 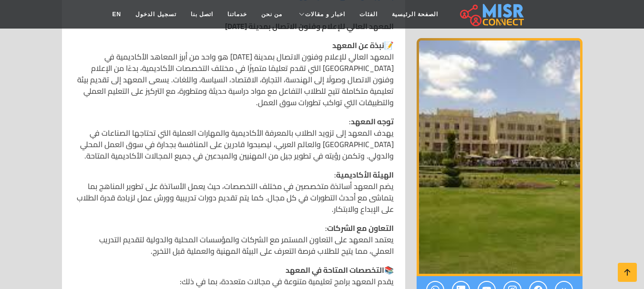 What do you see at coordinates (335, 270) in the screenshot?
I see `strong: التخصصات المتاحة في المعهد` at bounding box center [335, 270].